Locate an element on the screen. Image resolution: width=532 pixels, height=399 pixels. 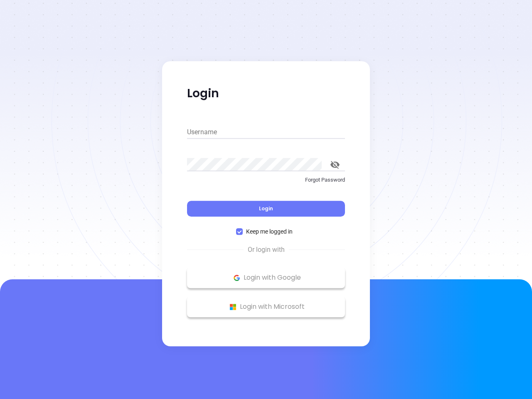
span: Or login with is located at coordinates (266, 250).